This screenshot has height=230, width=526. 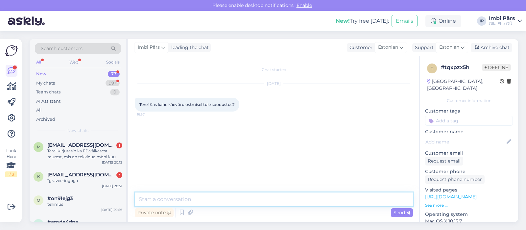 What do you see at coordinates (505, 21) in the screenshot?
I see `a: Imbi PärsOlla Ehe OÜ` at bounding box center [505, 21].